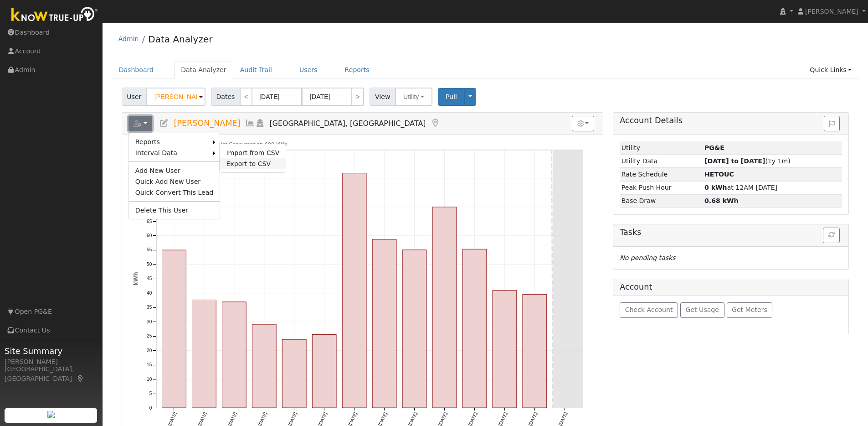 The image size is (868, 426). Describe the element at coordinates (176, 97) in the screenshot. I see `input: Select a User` at that location.